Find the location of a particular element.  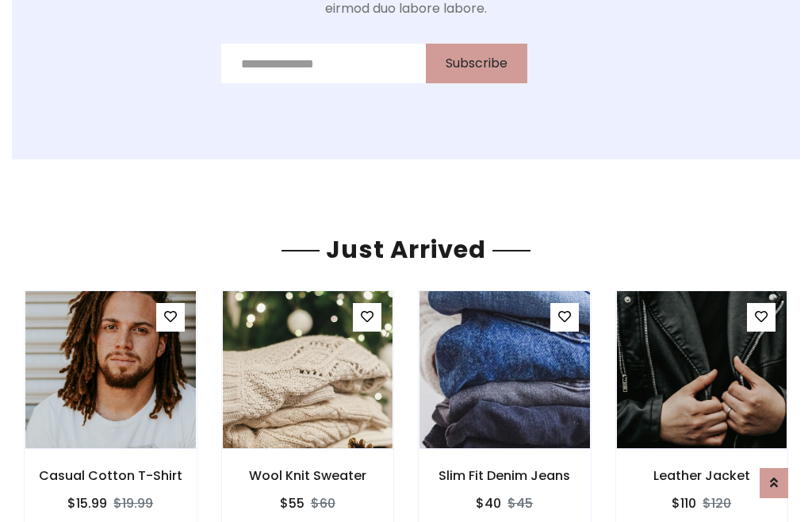

h6: $110 is located at coordinates (684, 504).